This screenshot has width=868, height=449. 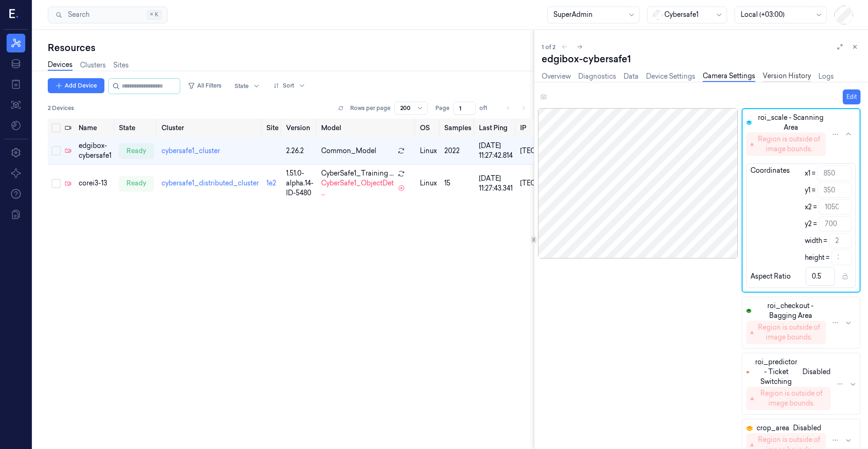 I want to click on span: CyberSafe1_ObjectDet ..., so click(x=358, y=188).